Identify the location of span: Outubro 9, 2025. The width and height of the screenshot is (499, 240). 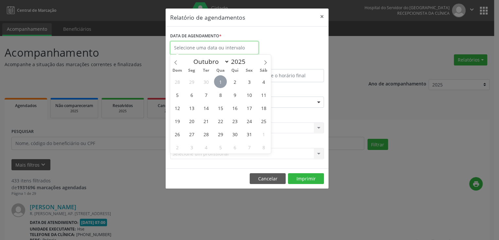
(235, 95).